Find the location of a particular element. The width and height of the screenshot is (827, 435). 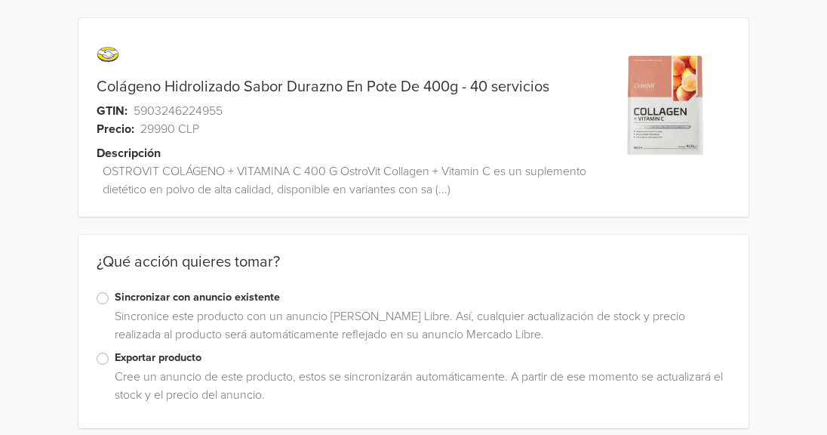

label: Sincronizar con anuncio existente is located at coordinates (423, 297).